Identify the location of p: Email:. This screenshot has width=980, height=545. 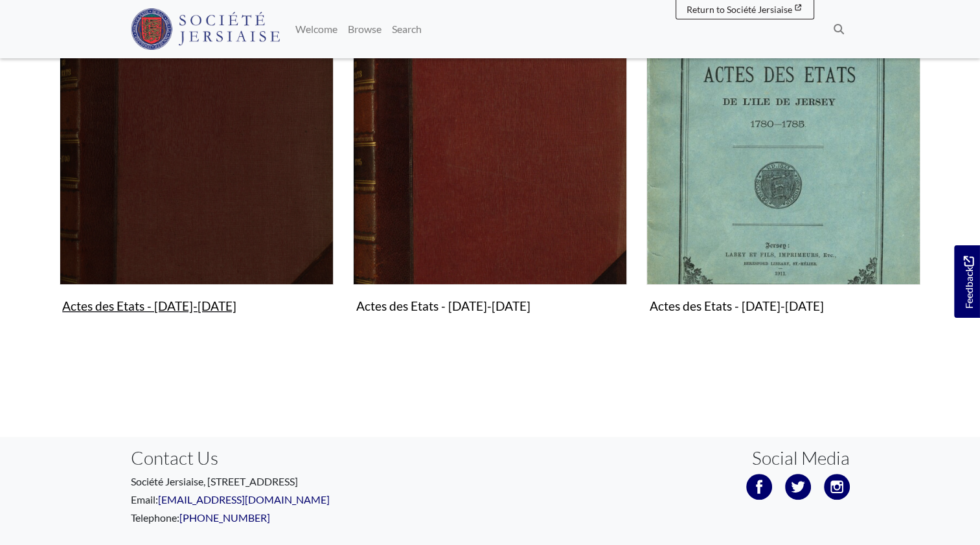
(306, 500).